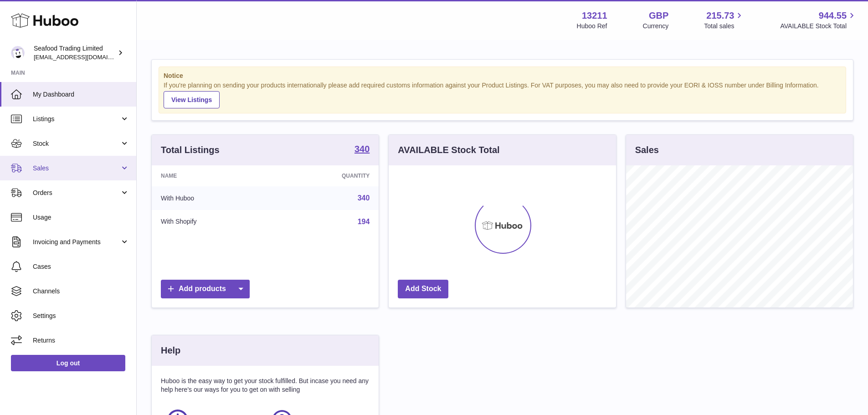 The height and width of the screenshot is (415, 868). Describe the element at coordinates (68, 363) in the screenshot. I see `a: Log out` at that location.